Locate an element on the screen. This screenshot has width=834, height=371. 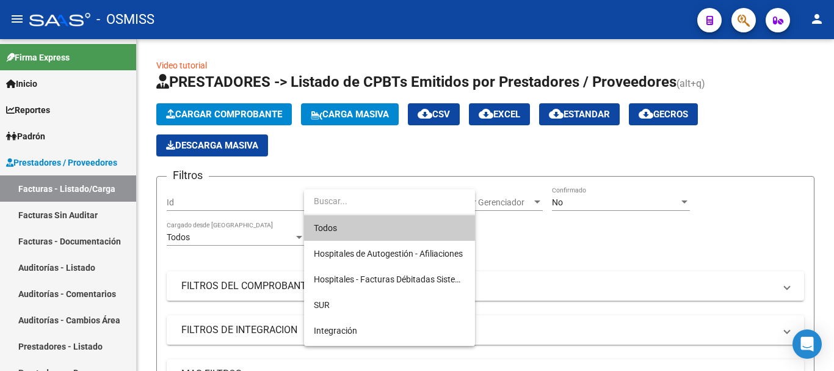
span: Todos is located at coordinates (390, 228).